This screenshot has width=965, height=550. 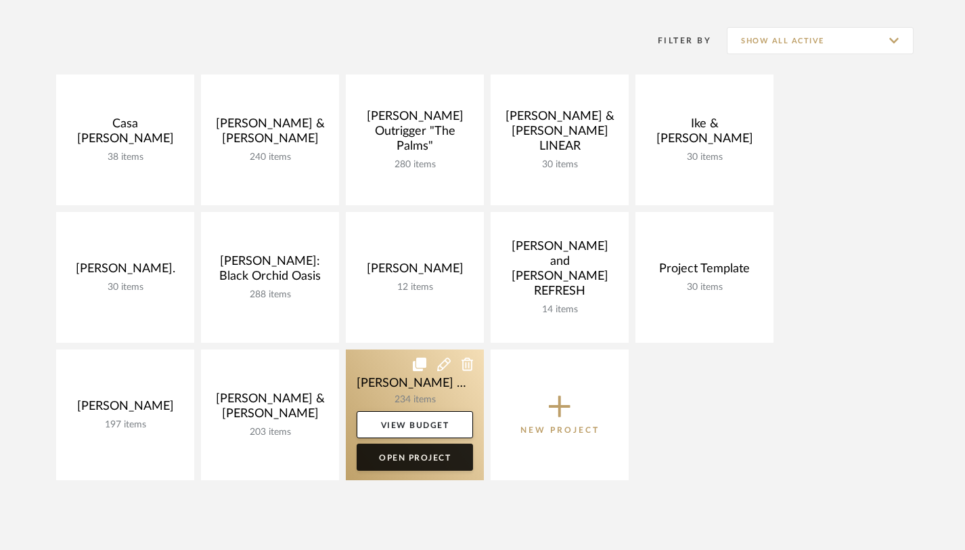 I want to click on div: Project Template, so click(x=705, y=271).